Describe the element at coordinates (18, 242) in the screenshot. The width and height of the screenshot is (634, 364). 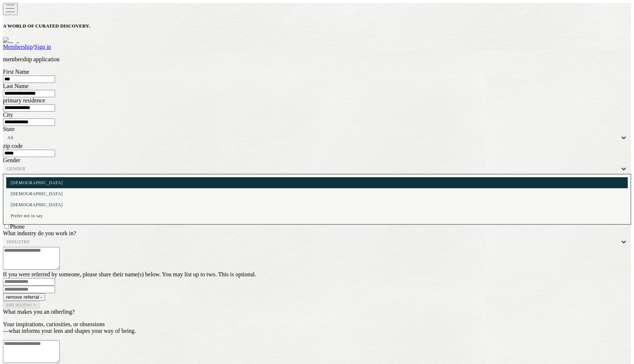
I see `div: Industry` at that location.